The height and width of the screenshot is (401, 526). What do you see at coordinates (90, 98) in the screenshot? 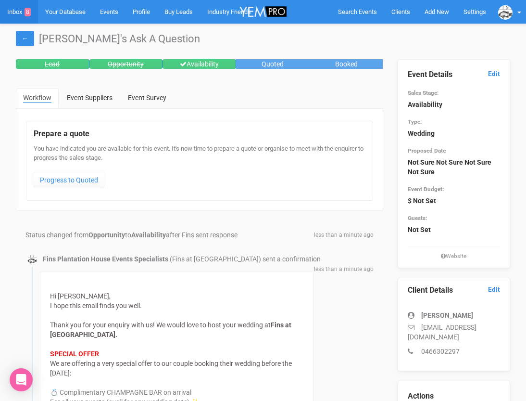
I see `a: Event Suppliers` at bounding box center [90, 98].